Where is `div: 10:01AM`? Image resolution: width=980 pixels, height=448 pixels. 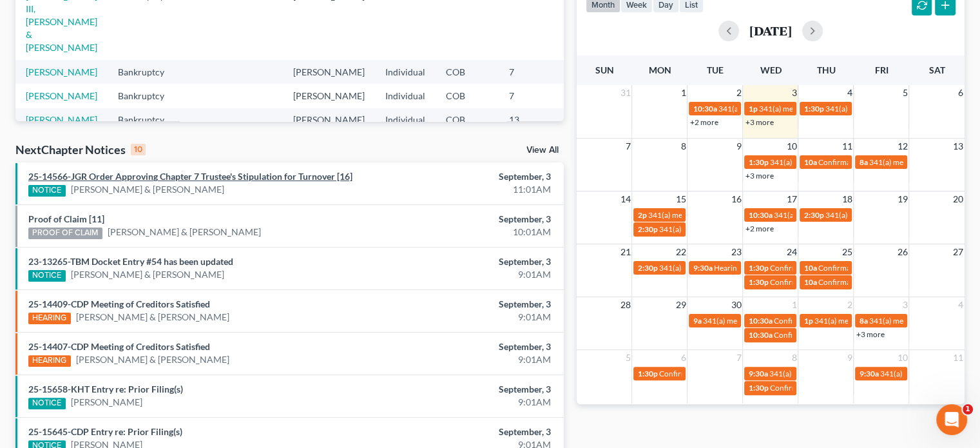
div: 10:01AM is located at coordinates (468, 232).